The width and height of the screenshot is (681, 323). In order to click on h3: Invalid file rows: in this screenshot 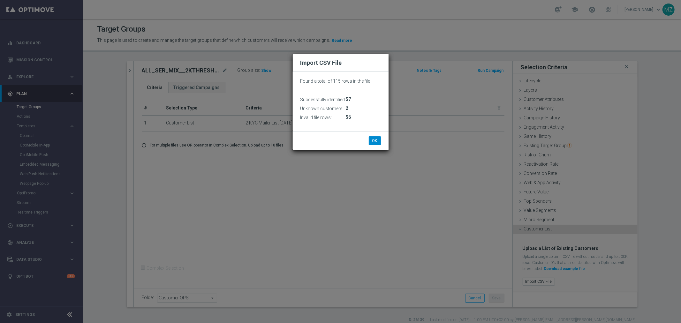, I will do `click(316, 117)`.